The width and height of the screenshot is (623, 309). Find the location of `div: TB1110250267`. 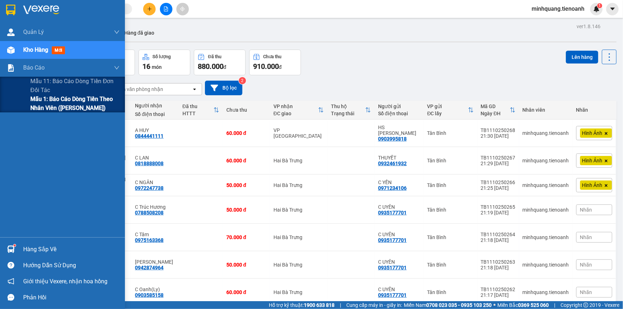

div: TB1110250267 is located at coordinates (498, 158).